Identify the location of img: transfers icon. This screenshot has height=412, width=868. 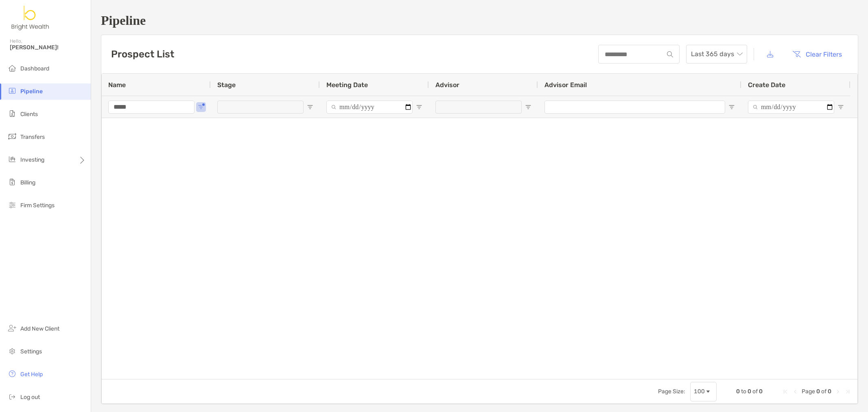
(12, 137).